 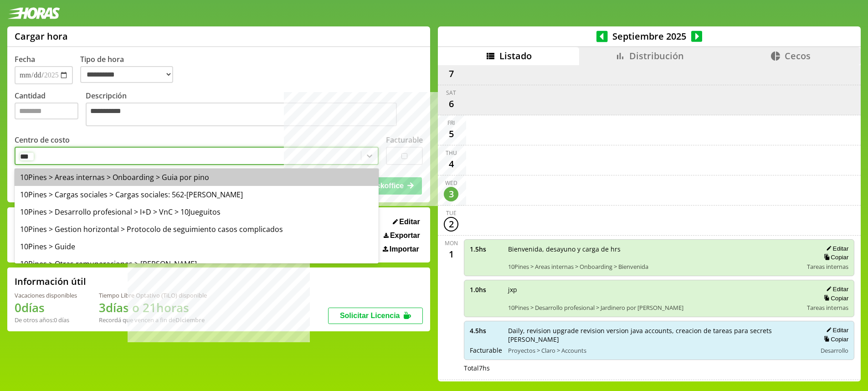 What do you see at coordinates (45, 307) in the screenshot?
I see `h1: 0 días` at bounding box center [45, 307].